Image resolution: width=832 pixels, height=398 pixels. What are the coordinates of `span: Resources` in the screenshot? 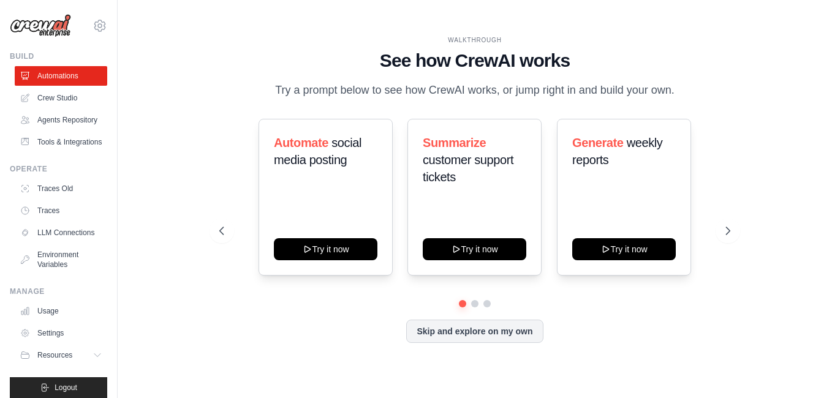 It's located at (54, 355).